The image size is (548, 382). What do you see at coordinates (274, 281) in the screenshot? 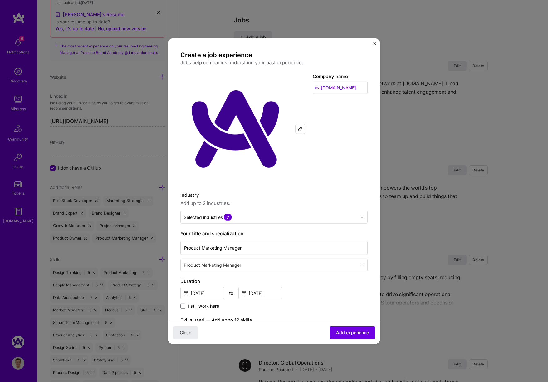
I see `label: Duration` at bounding box center [274, 281].